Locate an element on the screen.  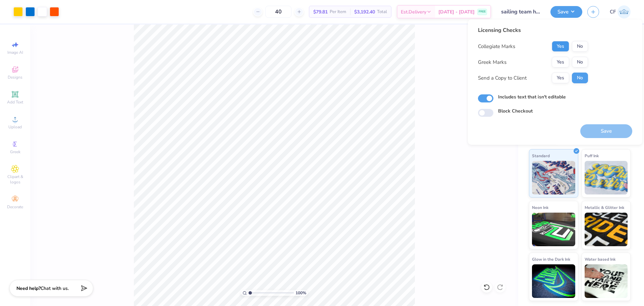
div: Collegiate Marks is located at coordinates (496, 47).